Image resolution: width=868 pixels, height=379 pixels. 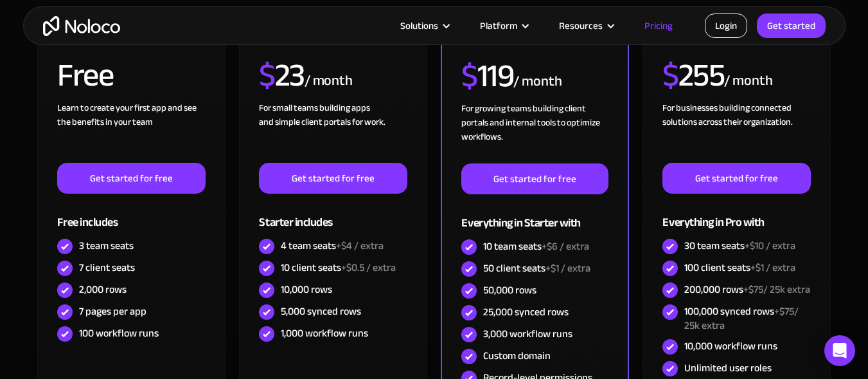 What do you see at coordinates (747, 318) in the screenshot?
I see `div: 100,000 synced rows` at bounding box center [747, 318].